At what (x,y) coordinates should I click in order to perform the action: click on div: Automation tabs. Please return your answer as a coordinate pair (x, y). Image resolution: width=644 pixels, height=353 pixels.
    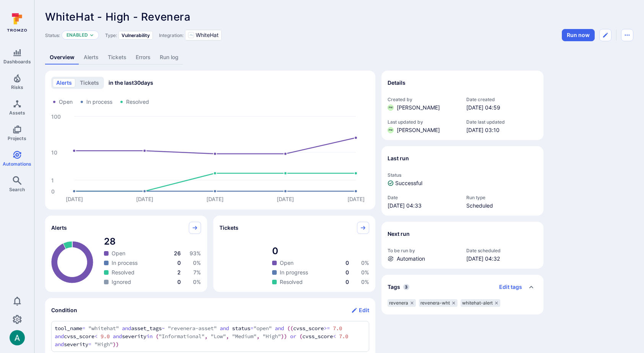
    Looking at the image, I should click on (339, 57).